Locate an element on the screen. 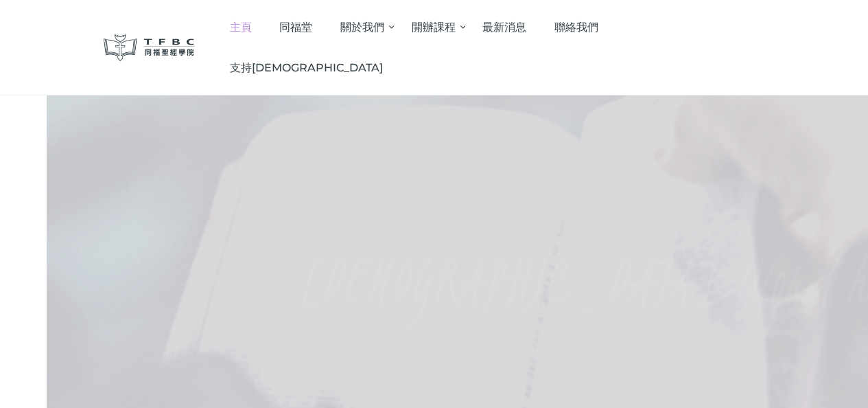 The width and height of the screenshot is (868, 408). span: 開辦課程 is located at coordinates (434, 27).